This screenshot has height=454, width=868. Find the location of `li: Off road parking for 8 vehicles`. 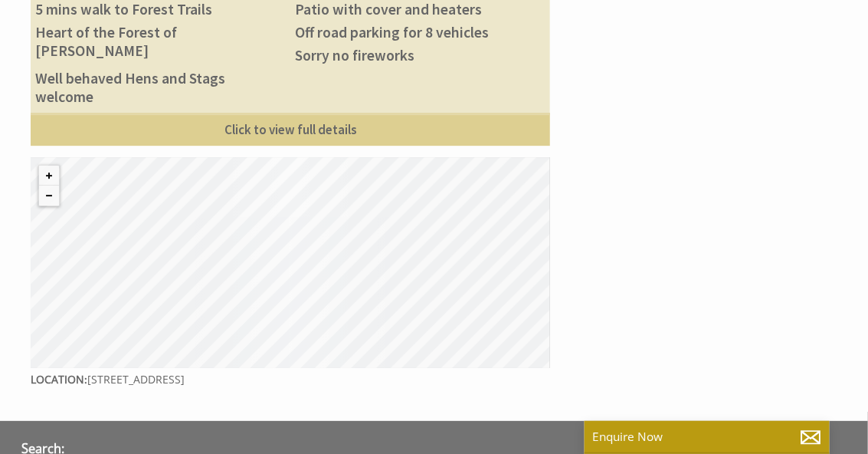

li: Off road parking for 8 vehicles is located at coordinates (420, 32).